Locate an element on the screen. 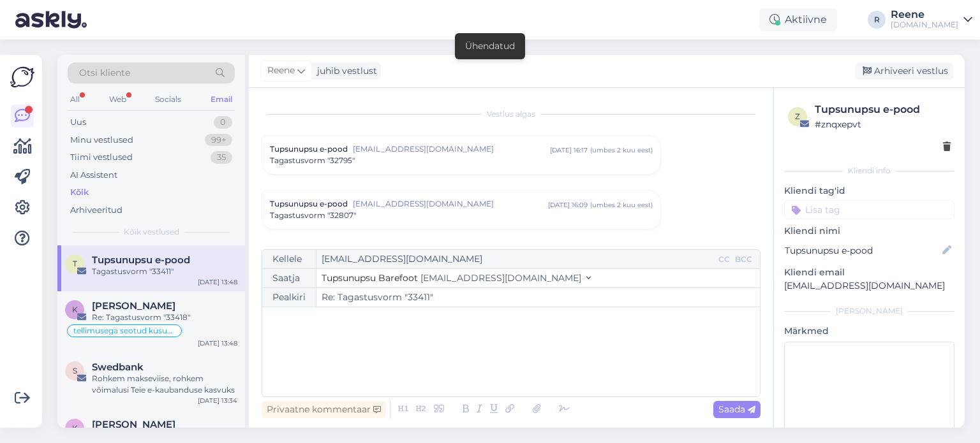  div: Aktiivne is located at coordinates (798, 19).